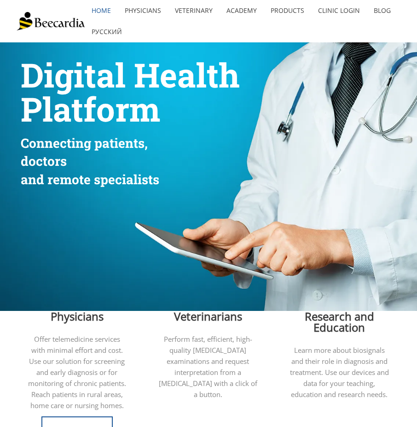 The width and height of the screenshot is (417, 427). Describe the element at coordinates (208, 316) in the screenshot. I see `span: Veterinarians` at that location.